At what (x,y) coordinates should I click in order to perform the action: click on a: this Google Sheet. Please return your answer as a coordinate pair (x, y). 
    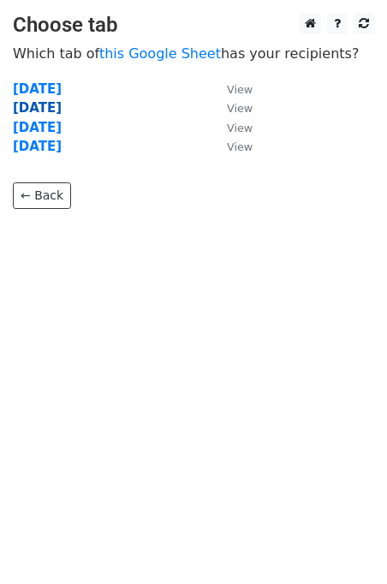
    Looking at the image, I should click on (160, 53).